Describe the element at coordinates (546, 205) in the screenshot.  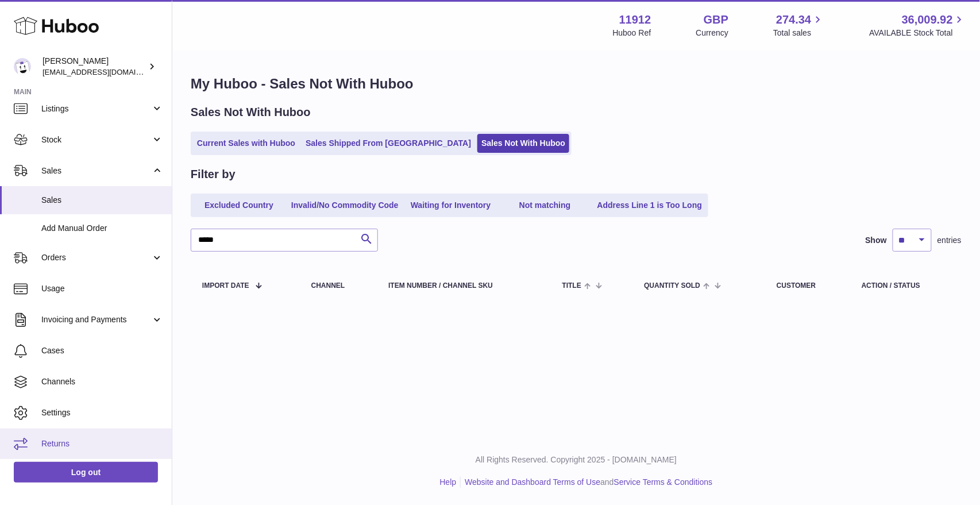
I see `a: Not matching` at that location.